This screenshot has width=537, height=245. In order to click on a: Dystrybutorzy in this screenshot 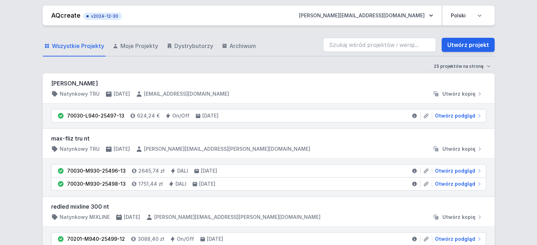, I will do `click(190, 46)`.